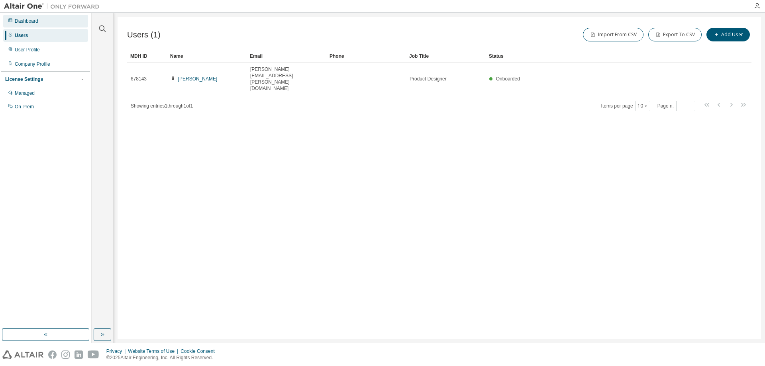 The width and height of the screenshot is (765, 366). Describe the element at coordinates (446, 56) in the screenshot. I see `div: Job Title` at that location.